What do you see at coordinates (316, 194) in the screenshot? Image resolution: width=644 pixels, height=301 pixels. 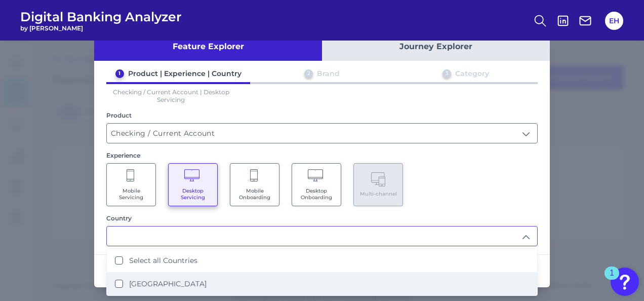 I see `span: Desktop Onboarding` at bounding box center [316, 194].